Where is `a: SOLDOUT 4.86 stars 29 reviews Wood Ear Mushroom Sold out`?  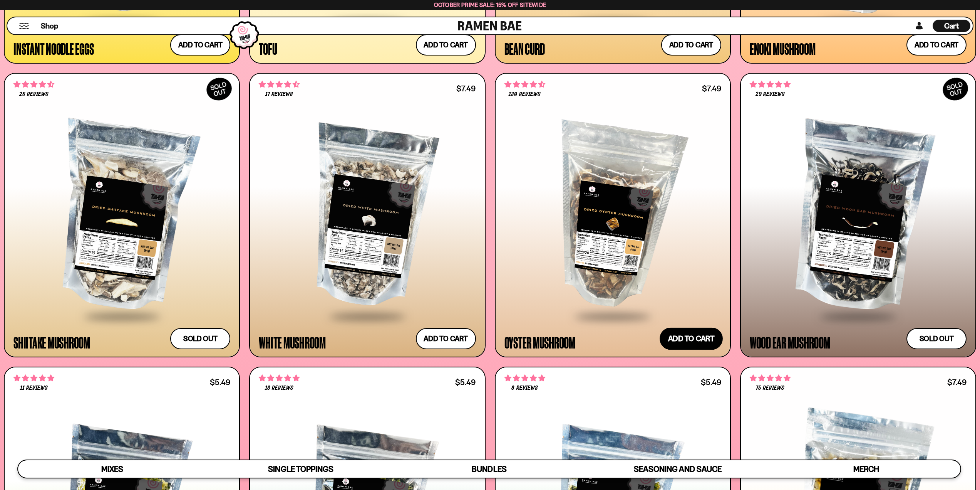
a: SOLDOUT 4.86 stars 29 reviews Wood Ear Mushroom Sold out is located at coordinates (858, 215).